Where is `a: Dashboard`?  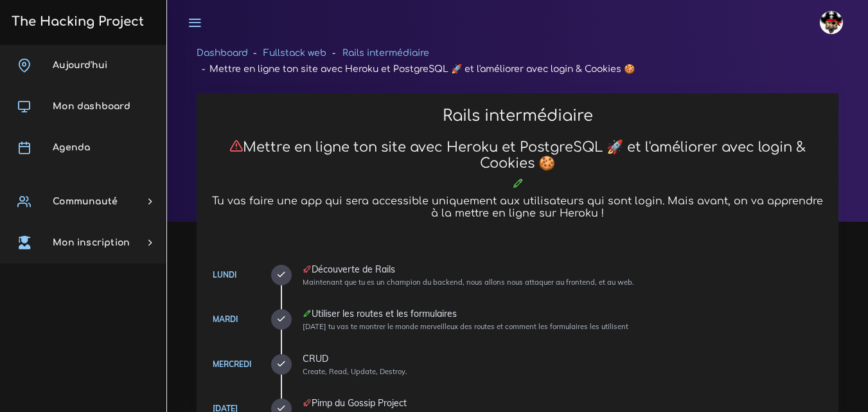 a: Dashboard is located at coordinates (222, 53).